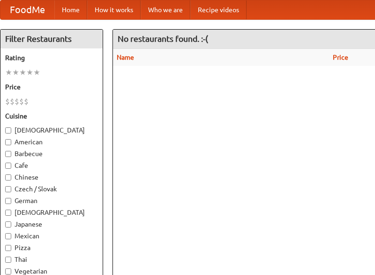 This screenshot has width=375, height=275. What do you see at coordinates (52, 224) in the screenshot?
I see `label: Japanese` at bounding box center [52, 224].